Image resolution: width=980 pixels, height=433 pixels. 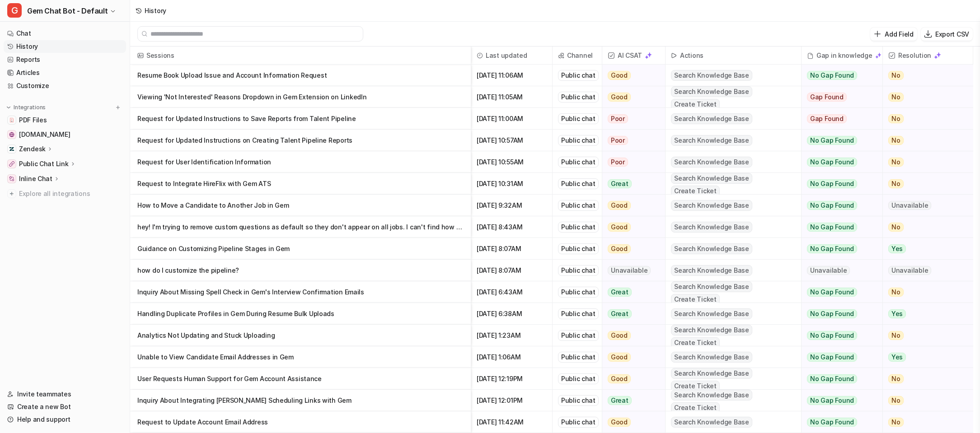 What do you see at coordinates (300, 358) in the screenshot?
I see `p: Unable to View Candidate Email Addresses in Gem` at bounding box center [300, 358].